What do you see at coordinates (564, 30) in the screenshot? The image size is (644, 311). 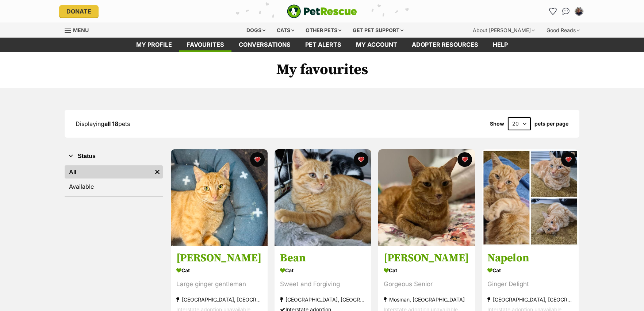 I see `div: Good Reads` at bounding box center [564, 30].